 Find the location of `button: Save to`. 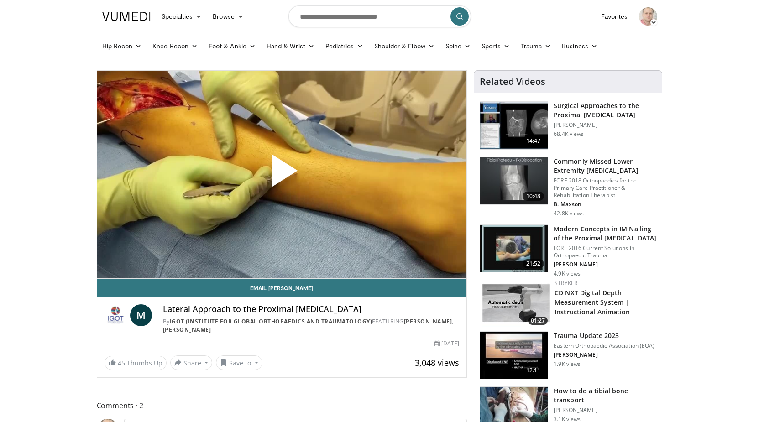

button: Save to is located at coordinates (239, 363).